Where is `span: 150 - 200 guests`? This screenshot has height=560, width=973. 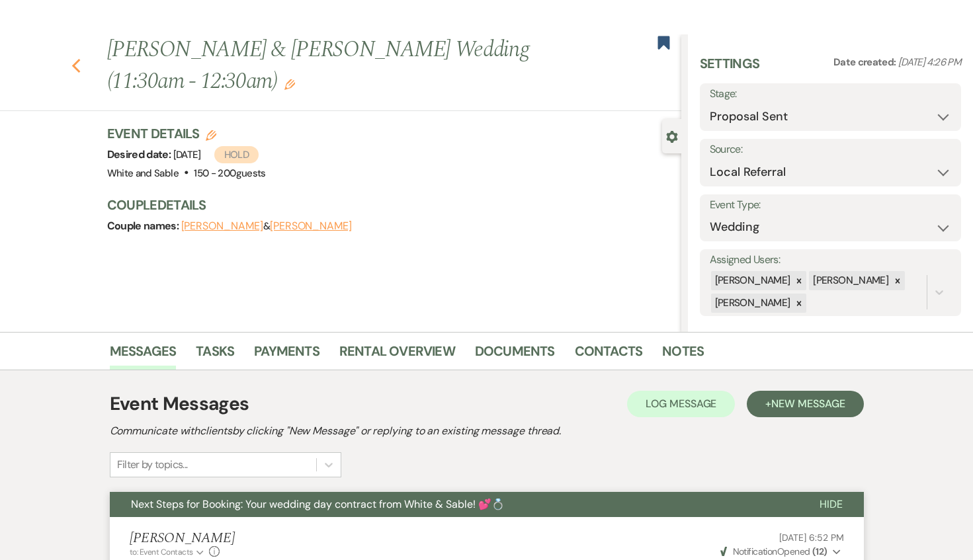 span: 150 - 200 guests is located at coordinates (230, 173).